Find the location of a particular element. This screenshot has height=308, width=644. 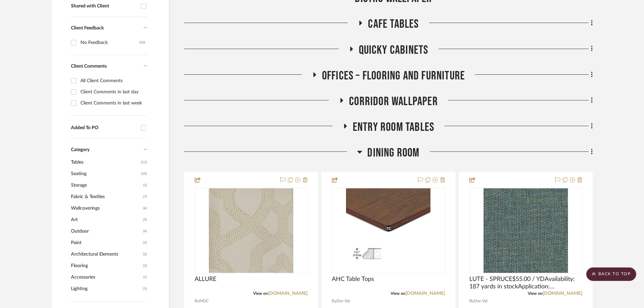

div: Client Comments in last week is located at coordinates (113, 103).